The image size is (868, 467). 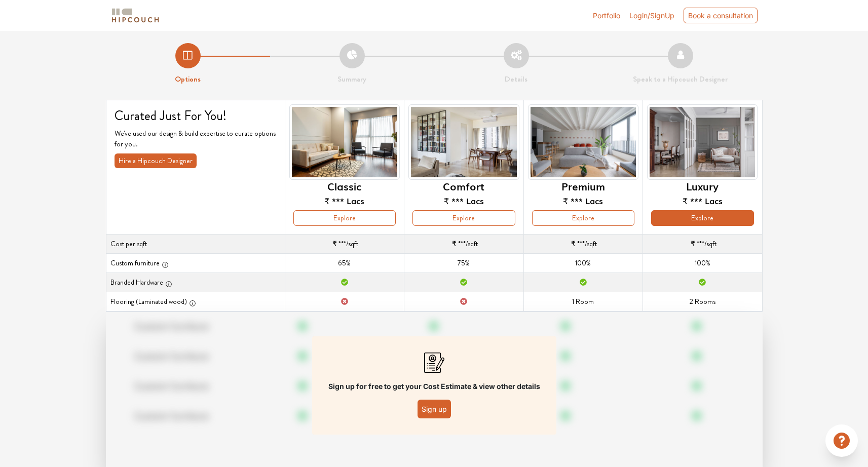 I want to click on span: logo-horizontal.svg, so click(x=135, y=15).